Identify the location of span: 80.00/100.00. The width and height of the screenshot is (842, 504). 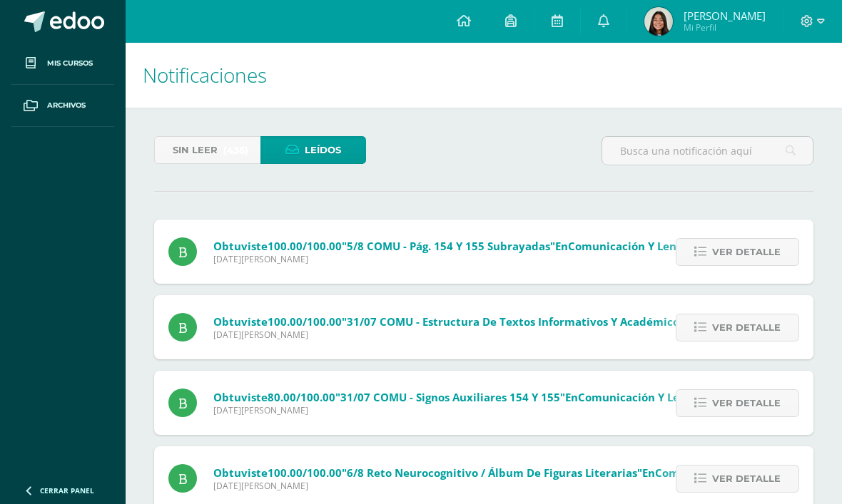
(301, 397).